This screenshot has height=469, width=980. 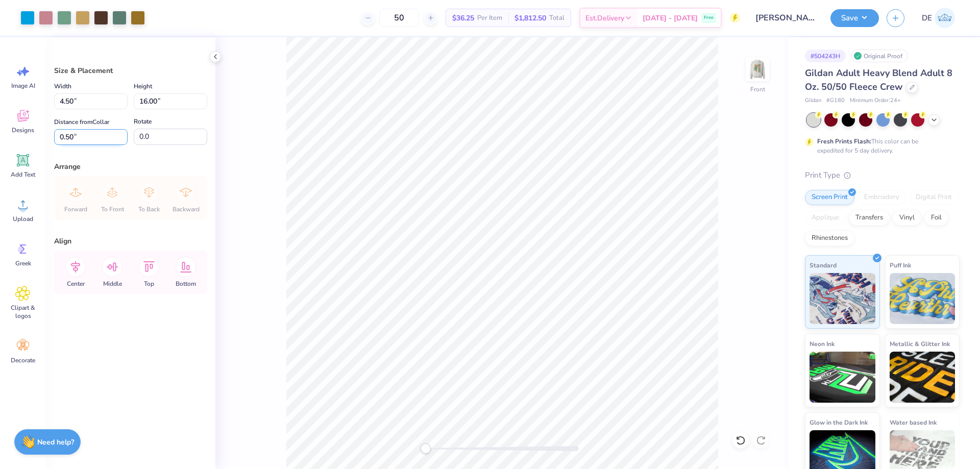 What do you see at coordinates (130, 70) in the screenshot?
I see `div: Size & Placement` at bounding box center [130, 70].